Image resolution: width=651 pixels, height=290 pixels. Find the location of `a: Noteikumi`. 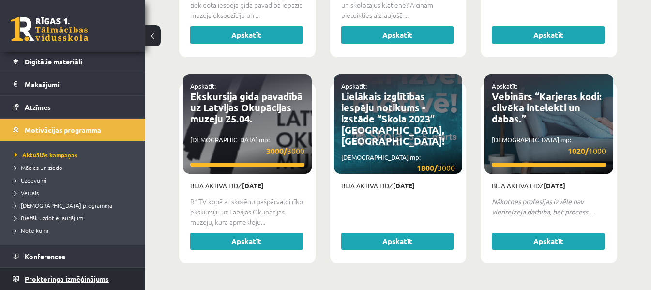

a: Noteikumi is located at coordinates (75, 231).